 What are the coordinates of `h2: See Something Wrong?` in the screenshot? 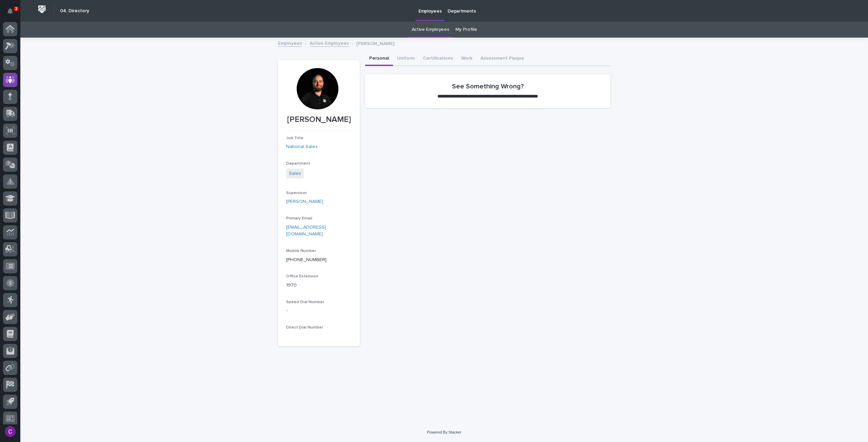 It's located at (488, 86).